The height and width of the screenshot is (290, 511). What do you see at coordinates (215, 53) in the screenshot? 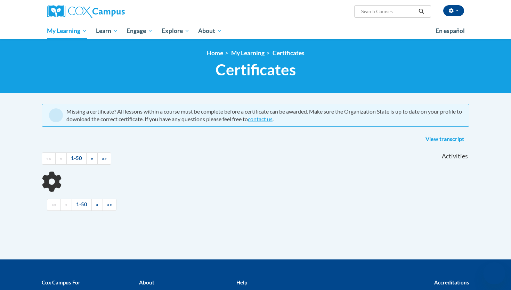
I see `a: Home` at bounding box center [215, 53].